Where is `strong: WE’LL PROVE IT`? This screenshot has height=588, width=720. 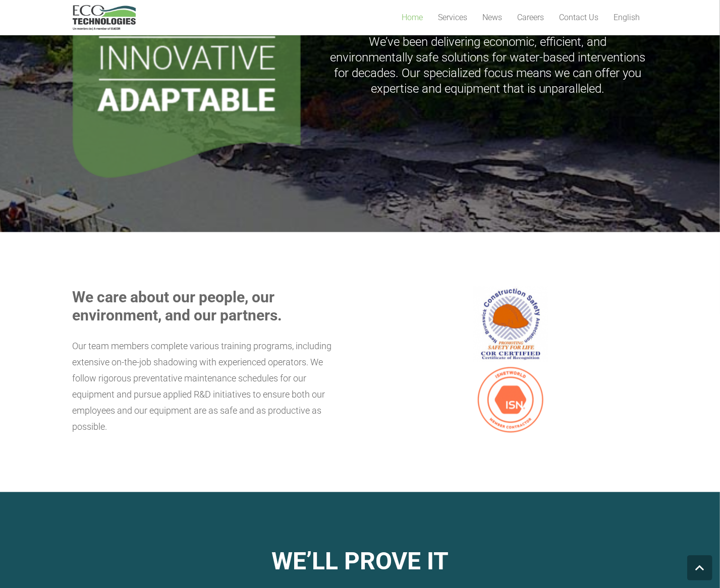
strong: WE’LL PROVE IT is located at coordinates (359, 561).